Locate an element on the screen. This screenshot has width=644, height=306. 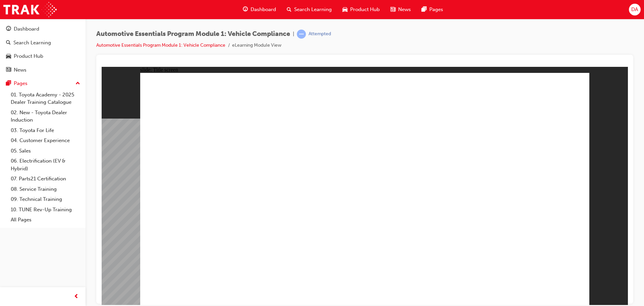
a: 09. Technical Training is located at coordinates (45, 199).